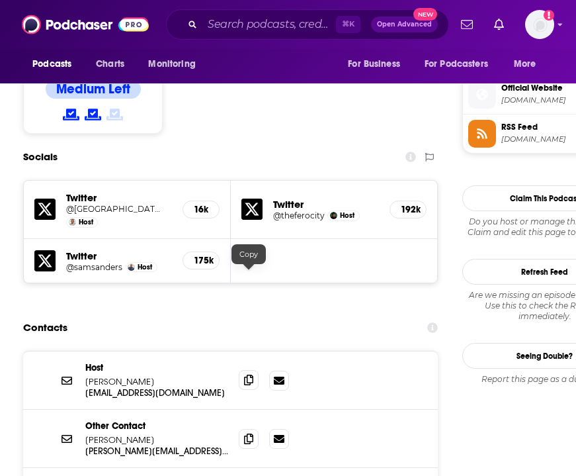  Describe the element at coordinates (201, 209) in the screenshot. I see `h5: 16k` at that location.